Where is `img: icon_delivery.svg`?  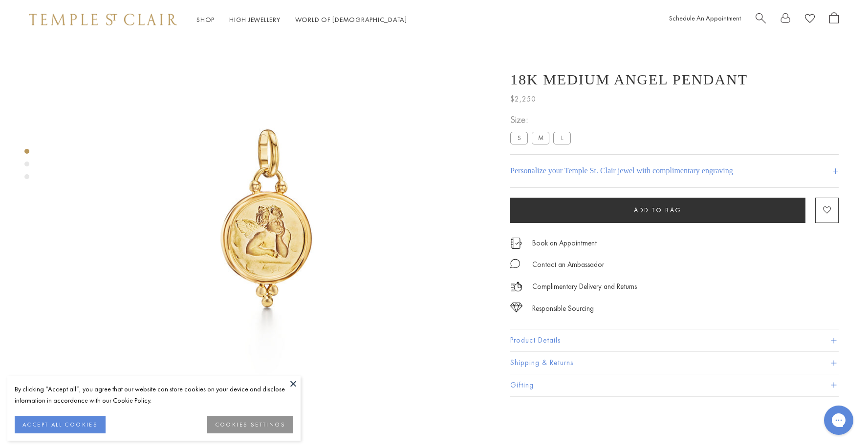
img: icon_delivery.svg is located at coordinates (516, 286).